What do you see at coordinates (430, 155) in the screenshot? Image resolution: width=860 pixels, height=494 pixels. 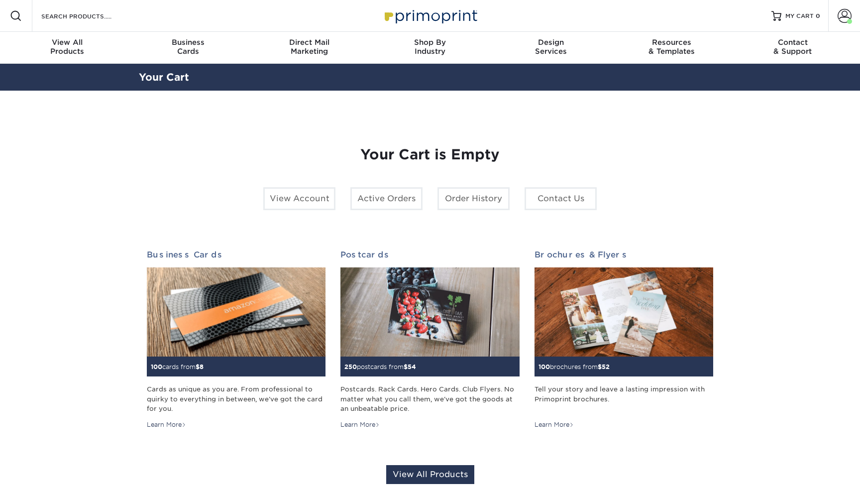 I see `h1: Your Cart is Empty` at bounding box center [430, 155].